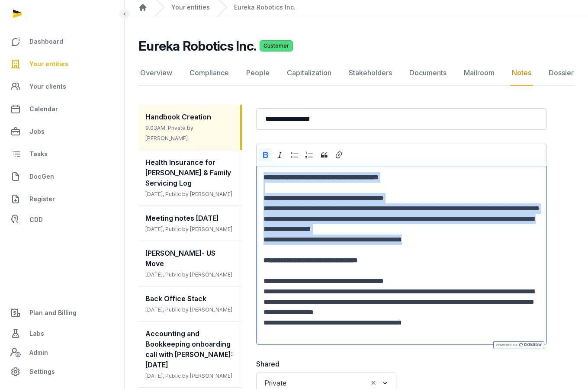  Describe the element at coordinates (275, 383) in the screenshot. I see `span: Private` at that location.